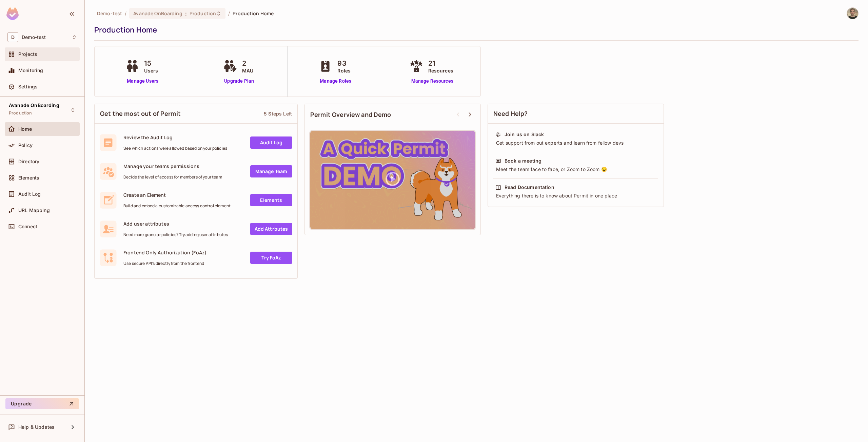 The image size is (868, 442). What do you see at coordinates (271, 200) in the screenshot?
I see `a: Elements` at bounding box center [271, 200].